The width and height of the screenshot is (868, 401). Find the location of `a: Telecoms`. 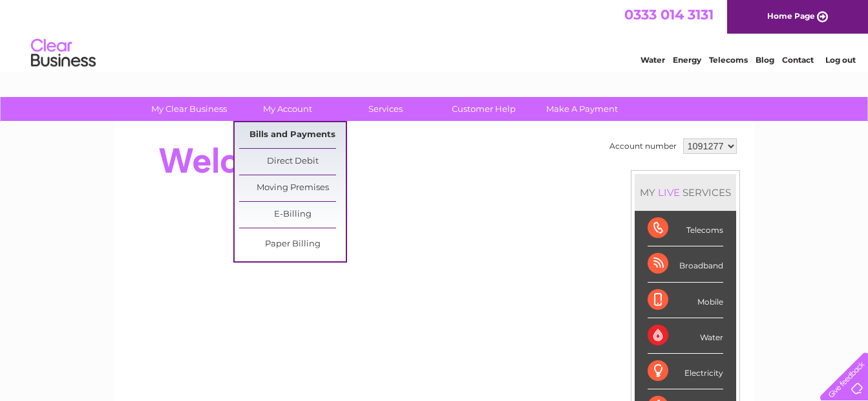

a: Telecoms is located at coordinates (728, 59).